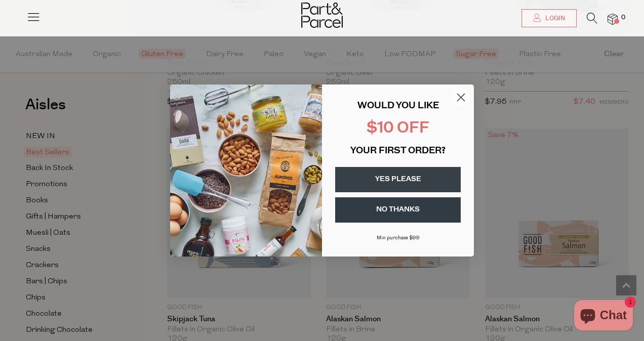 The image size is (644, 341). Describe the element at coordinates (461, 97) in the screenshot. I see `button: Close dialog` at that location.